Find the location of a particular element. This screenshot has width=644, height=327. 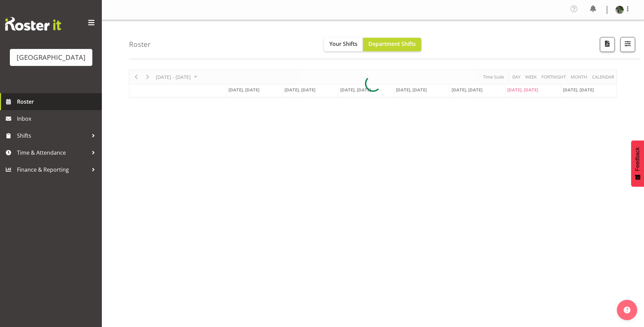

span: Roster is located at coordinates (58, 101).